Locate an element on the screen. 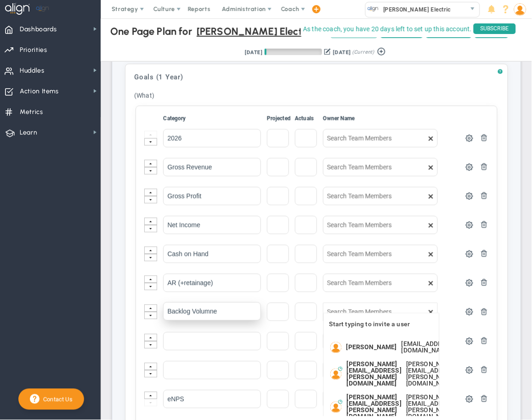 The height and width of the screenshot is (420, 532). span: Start typing to invite a user is located at coordinates (370, 324).